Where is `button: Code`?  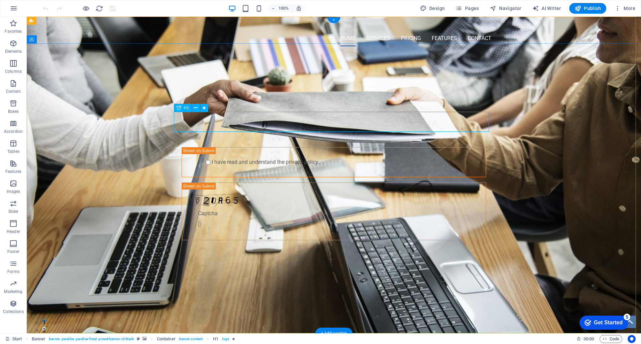 button: Code is located at coordinates (611, 339).